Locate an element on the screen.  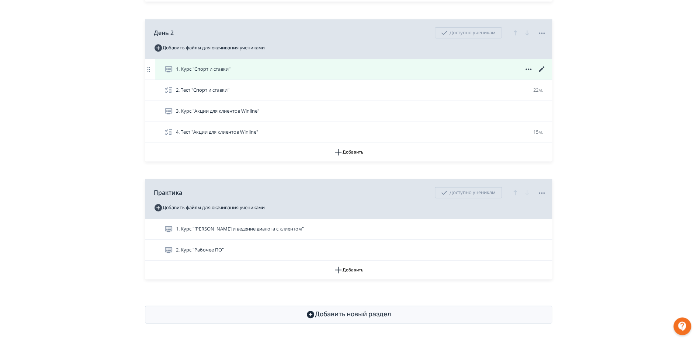
div: 1. Курс "Спорт и ставки" is located at coordinates (348, 69).